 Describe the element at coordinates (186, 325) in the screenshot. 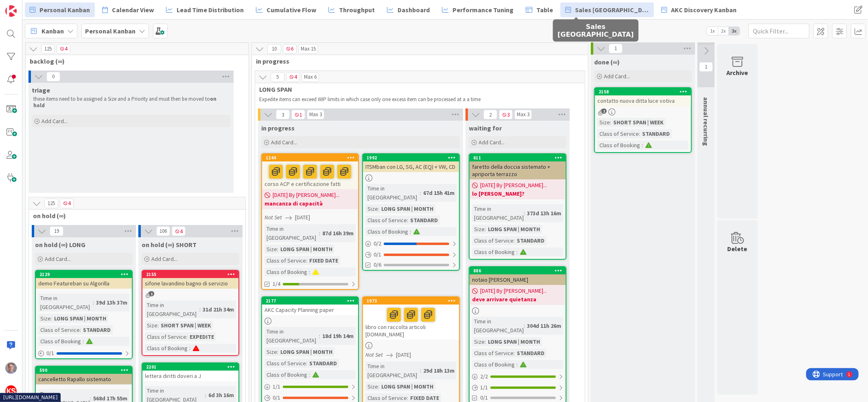

I see `div: SHORT SPAN | WEEK` at that location.